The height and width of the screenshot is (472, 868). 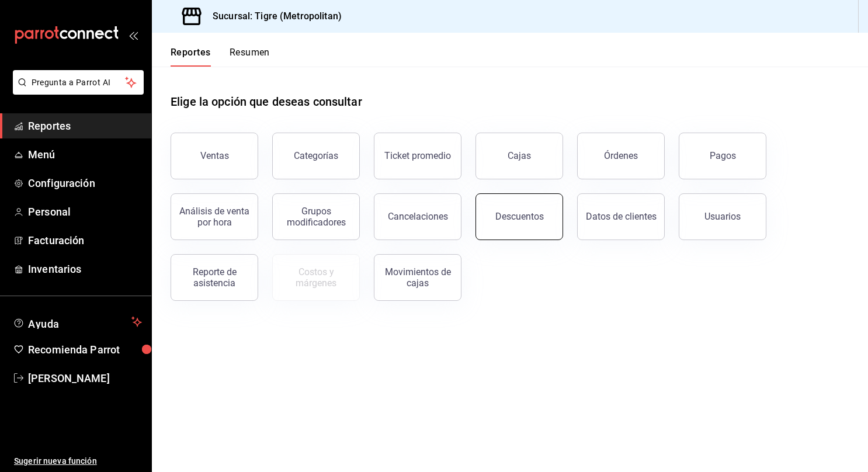 What do you see at coordinates (418, 278) in the screenshot?
I see `div: Movimientos de cajas` at bounding box center [418, 278].